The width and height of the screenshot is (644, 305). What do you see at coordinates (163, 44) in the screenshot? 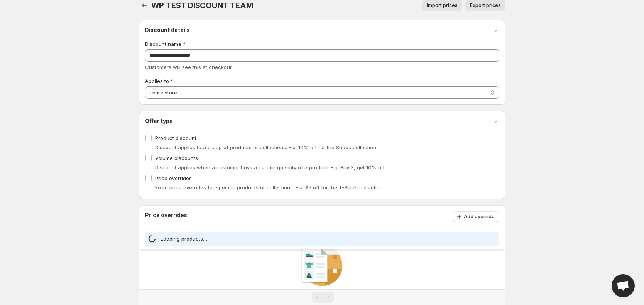
I see `span: Discount name` at bounding box center [163, 44].